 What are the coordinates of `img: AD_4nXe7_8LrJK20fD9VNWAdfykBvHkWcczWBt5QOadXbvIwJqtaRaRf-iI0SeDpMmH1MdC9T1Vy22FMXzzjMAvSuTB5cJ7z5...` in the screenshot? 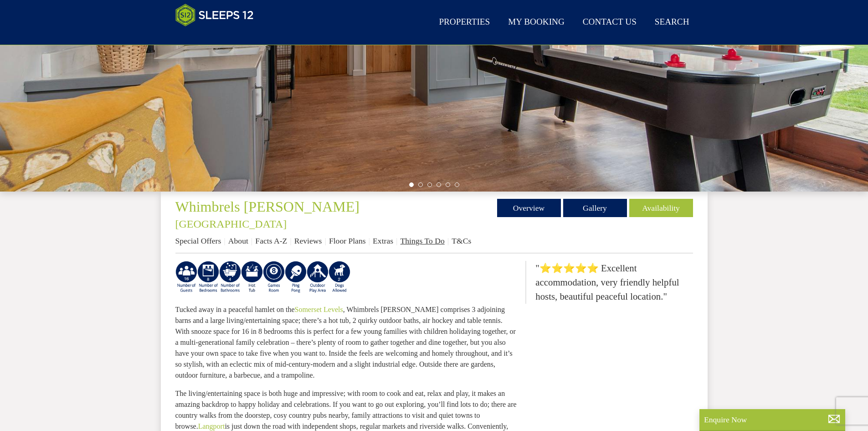 It's located at (340, 277).